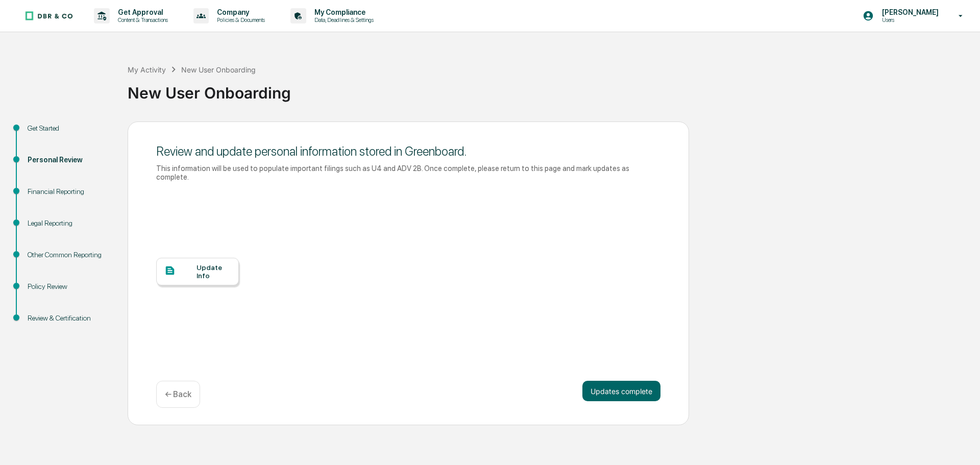  I want to click on div: This information will be used to populate important filings such as U4 and ADV 2B. Once complete,..., so click(408, 173).